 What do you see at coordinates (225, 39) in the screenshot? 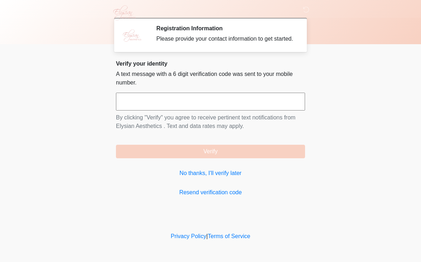
I see `div: Please provide your contact information to get started.` at bounding box center [225, 39].